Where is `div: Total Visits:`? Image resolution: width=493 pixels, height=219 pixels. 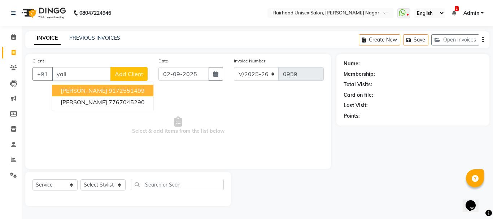 div: Total Visits: is located at coordinates (358, 84).